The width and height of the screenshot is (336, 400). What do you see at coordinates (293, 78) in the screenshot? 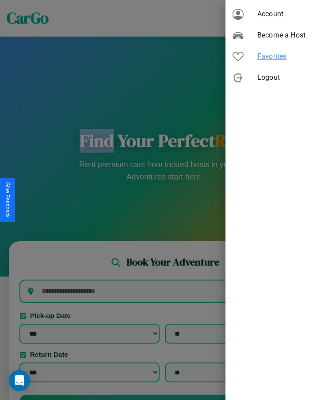
I see `span: Logout` at bounding box center [293, 78].